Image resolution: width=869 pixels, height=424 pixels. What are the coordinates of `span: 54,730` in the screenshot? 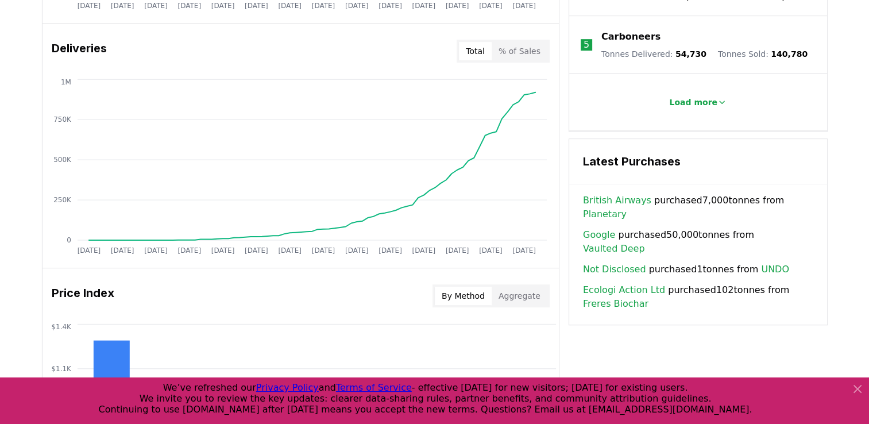 It's located at (691, 54).